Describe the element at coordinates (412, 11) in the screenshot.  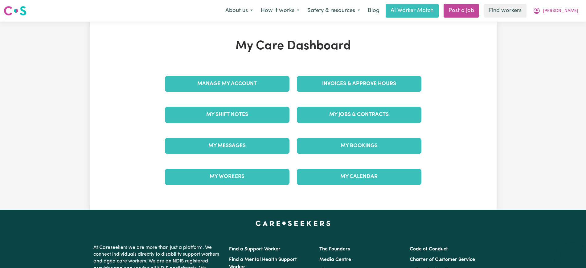
I see `a: AI Worker Match` at that location.